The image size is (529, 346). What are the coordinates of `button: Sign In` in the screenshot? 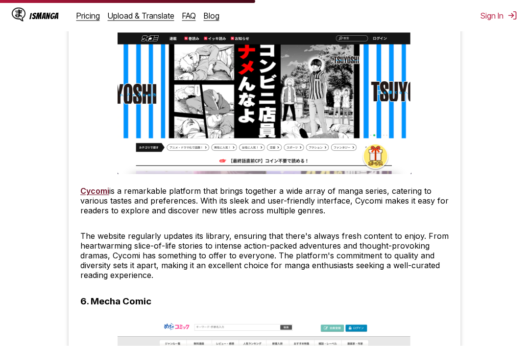 It's located at (499, 16).